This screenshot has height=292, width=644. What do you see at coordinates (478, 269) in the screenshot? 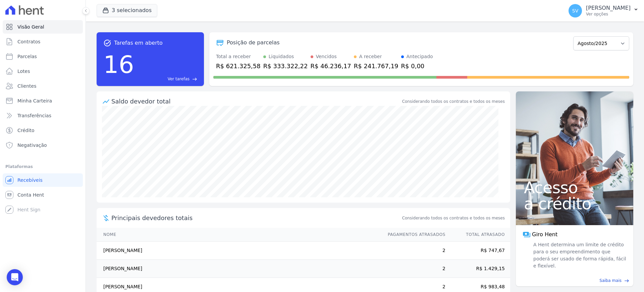
I see `td: R$ 1.429,15` at bounding box center [478, 269].